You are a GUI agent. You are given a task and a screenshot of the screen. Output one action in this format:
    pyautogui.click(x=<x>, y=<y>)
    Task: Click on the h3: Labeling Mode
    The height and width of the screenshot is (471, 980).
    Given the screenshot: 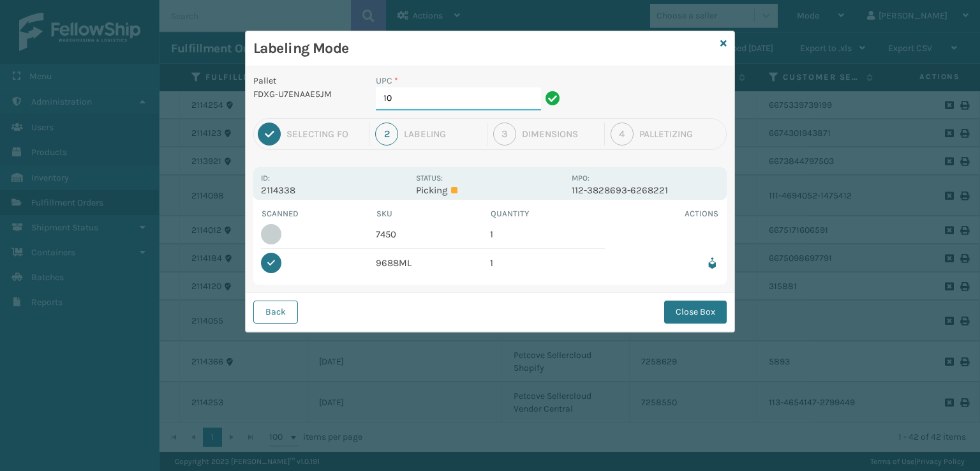 What is the action you would take?
    pyautogui.click(x=484, y=49)
    